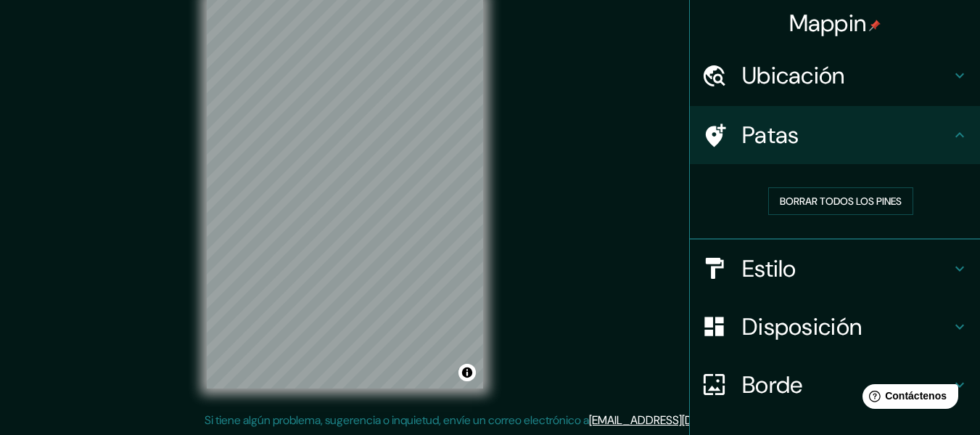 This screenshot has height=435, width=980. What do you see at coordinates (835, 384) in the screenshot?
I see `div: Borde` at bounding box center [835, 384].